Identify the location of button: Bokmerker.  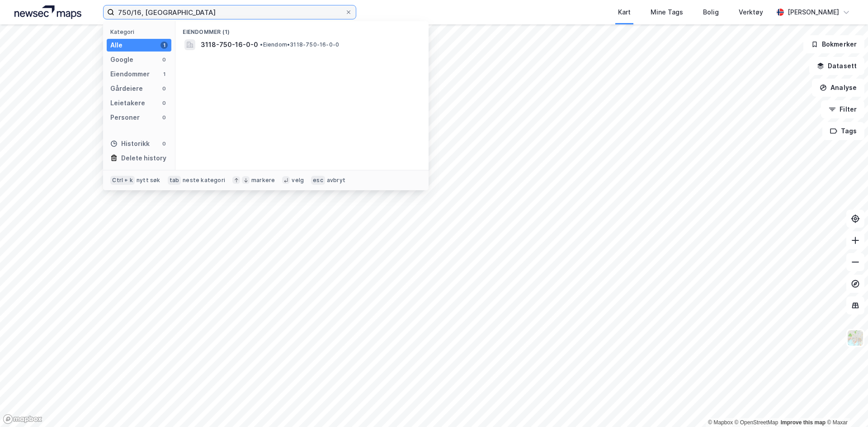
(833, 44).